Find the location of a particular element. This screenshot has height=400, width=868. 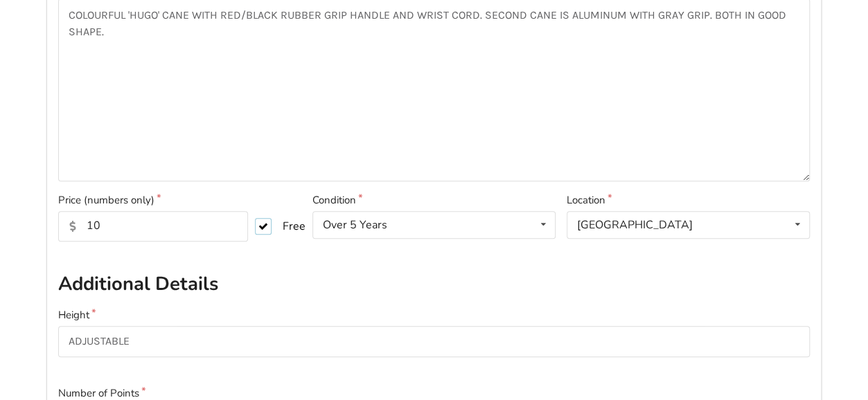

label: Price (numbers only) is located at coordinates (180, 200).